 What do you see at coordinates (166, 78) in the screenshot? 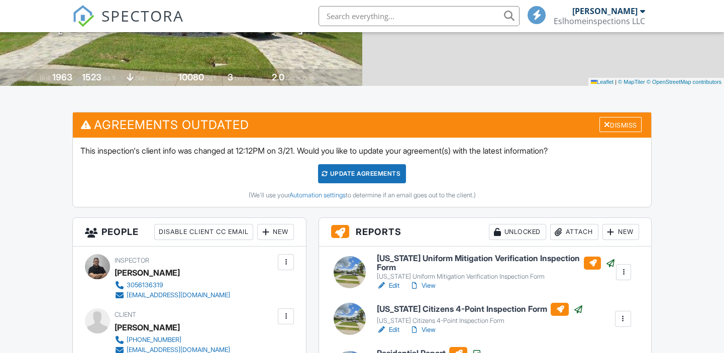
I see `span: Lot Size` at bounding box center [166, 78].